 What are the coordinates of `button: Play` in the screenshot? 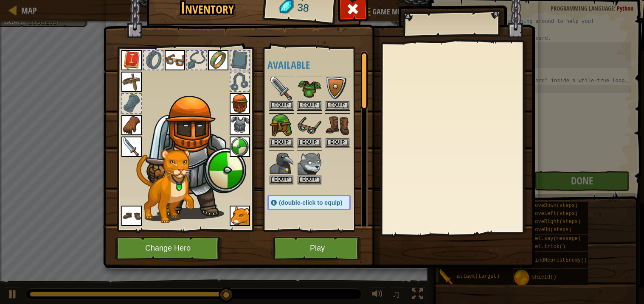 It's located at (317, 248).